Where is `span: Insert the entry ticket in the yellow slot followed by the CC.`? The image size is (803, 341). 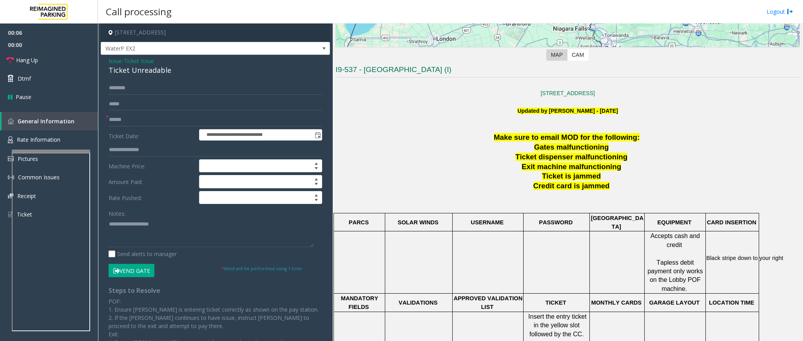 span: Insert the entry ticket in the yellow slot followed by the CC. is located at coordinates (558, 326).